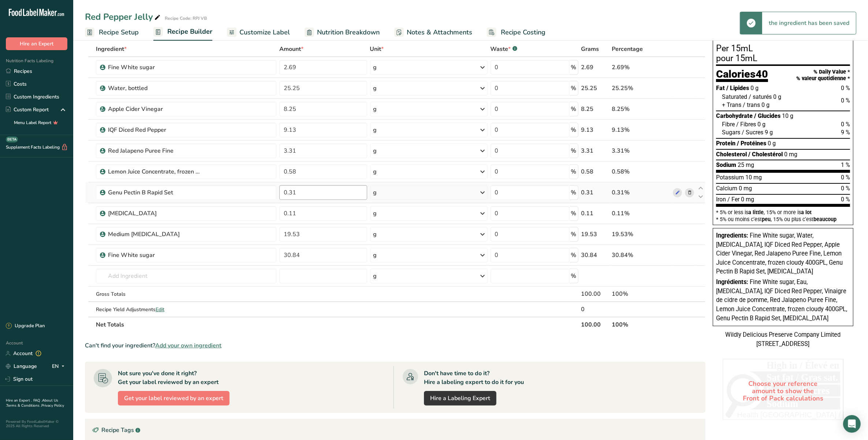 This screenshot has width=868, height=440. Describe the element at coordinates (595, 67) in the screenshot. I see `div: 2.69` at that location.